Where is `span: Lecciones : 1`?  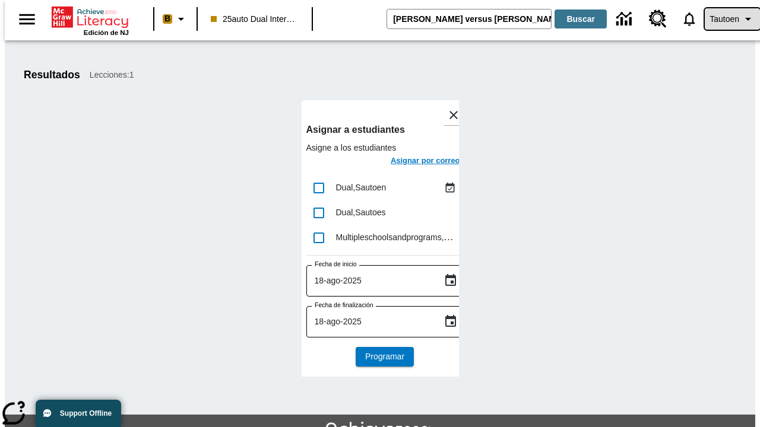
span: Lecciones : 1 is located at coordinates (112, 75).